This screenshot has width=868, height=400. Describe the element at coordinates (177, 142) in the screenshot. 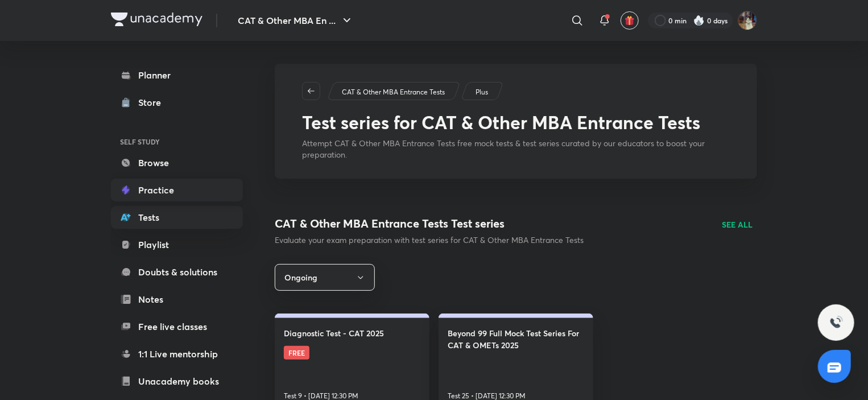

I see `h6: SELF STUDY` at that location.